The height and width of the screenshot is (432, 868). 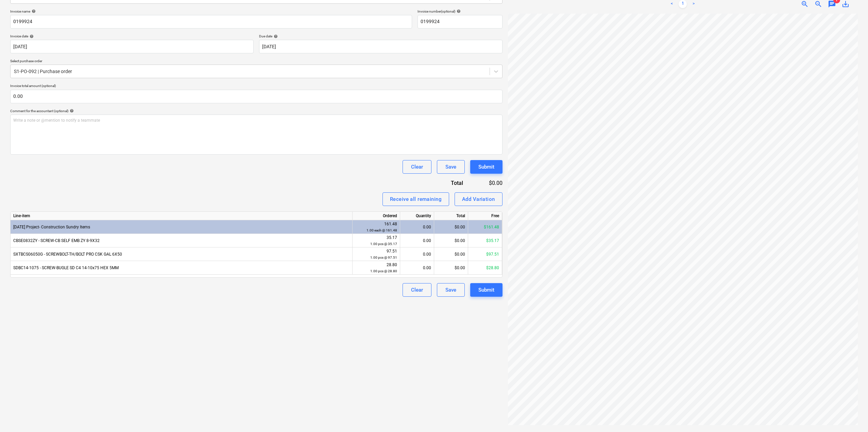 What do you see at coordinates (182, 268) in the screenshot?
I see `div: SDBC14-1075 - SCREW-BUGLE SD C4 14-10x75 HEX 5MM` at bounding box center [182, 268].